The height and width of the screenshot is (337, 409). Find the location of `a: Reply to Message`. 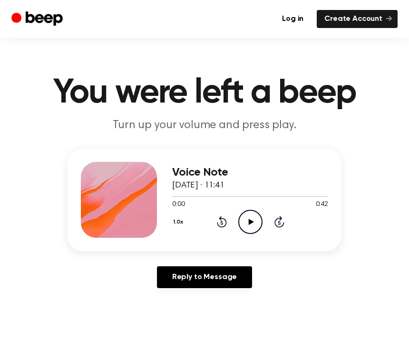

a: Reply to Message is located at coordinates (204, 277).